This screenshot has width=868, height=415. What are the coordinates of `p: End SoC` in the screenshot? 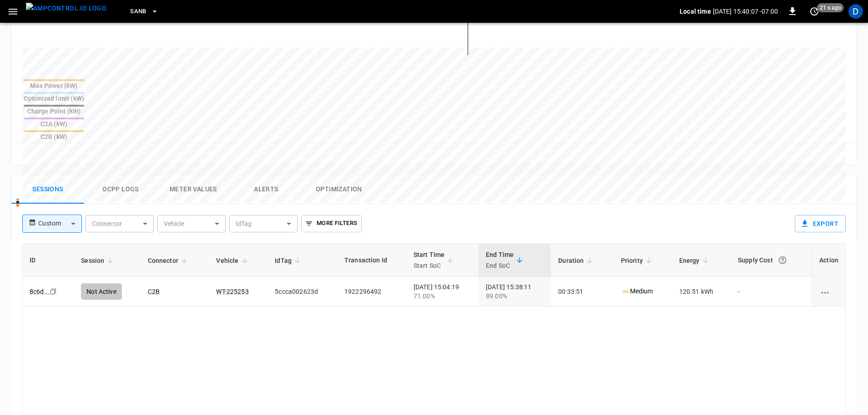 It's located at (500, 265).